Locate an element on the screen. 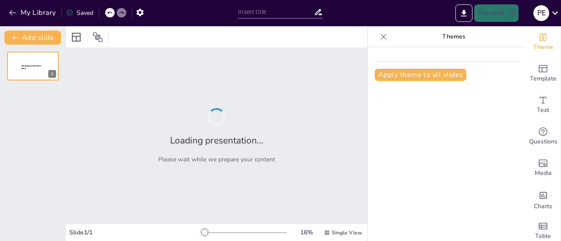  div: Add charts and graphs is located at coordinates (543, 200).